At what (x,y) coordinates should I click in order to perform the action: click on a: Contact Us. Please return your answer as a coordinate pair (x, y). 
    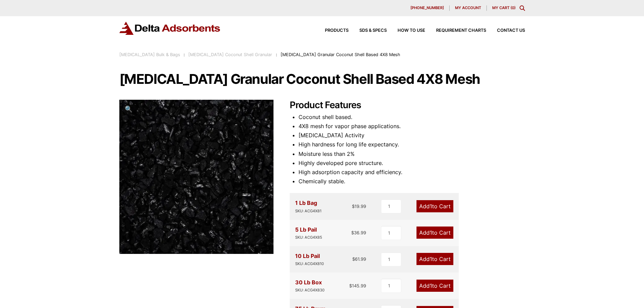
    Looking at the image, I should click on (506, 31).